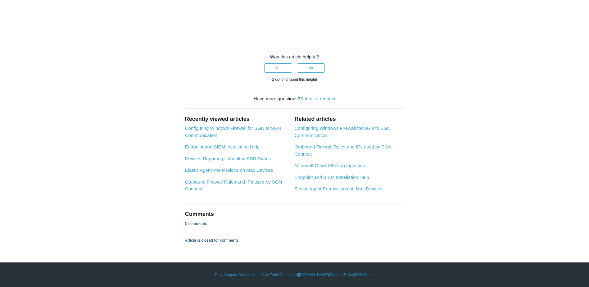 The image size is (589, 287). Describe the element at coordinates (278, 68) in the screenshot. I see `button: This article was helpful` at that location.